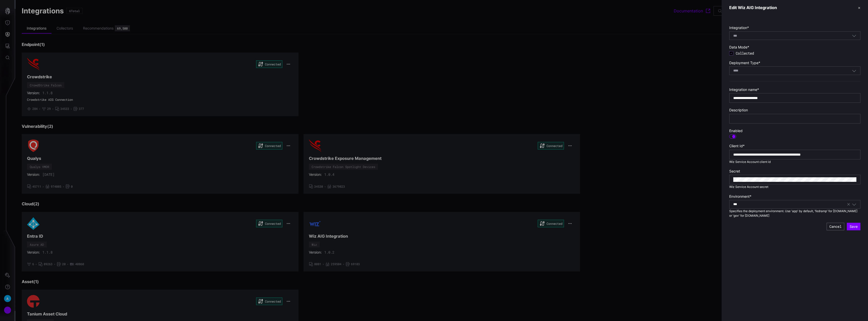 Image resolution: width=868 pixels, height=321 pixels. What do you see at coordinates (749, 187) in the screenshot?
I see `span: Wiz Service Account secret` at bounding box center [749, 187].